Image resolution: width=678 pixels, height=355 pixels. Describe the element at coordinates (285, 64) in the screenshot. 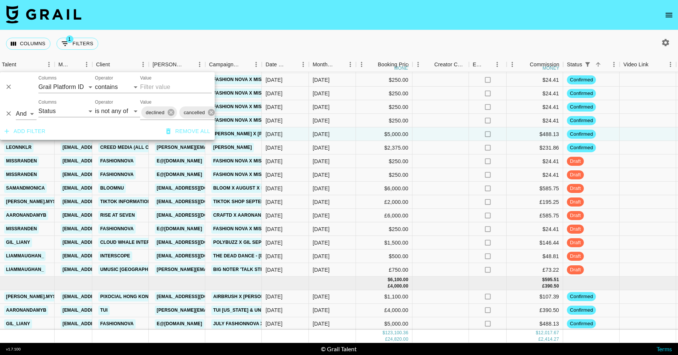

I see `div: Date Created` at that location.